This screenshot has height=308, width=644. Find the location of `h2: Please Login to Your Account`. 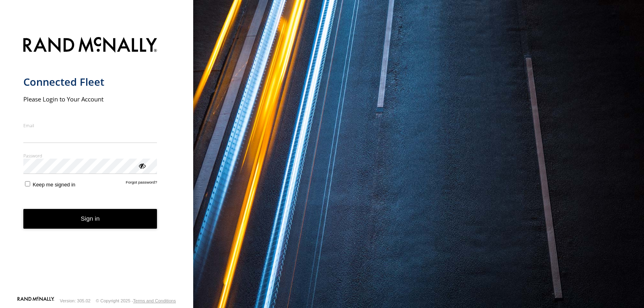

h2: Please Login to Your Account is located at coordinates (90, 99).